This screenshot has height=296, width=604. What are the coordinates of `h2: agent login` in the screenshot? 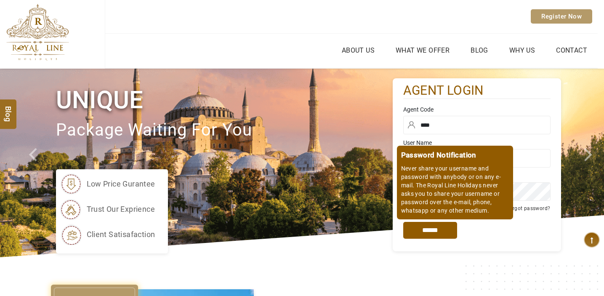 It's located at (477, 91).